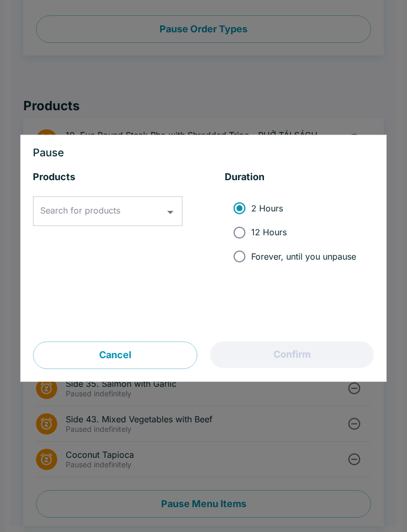 This screenshot has height=532, width=407. I want to click on span: 12 Hours, so click(269, 233).